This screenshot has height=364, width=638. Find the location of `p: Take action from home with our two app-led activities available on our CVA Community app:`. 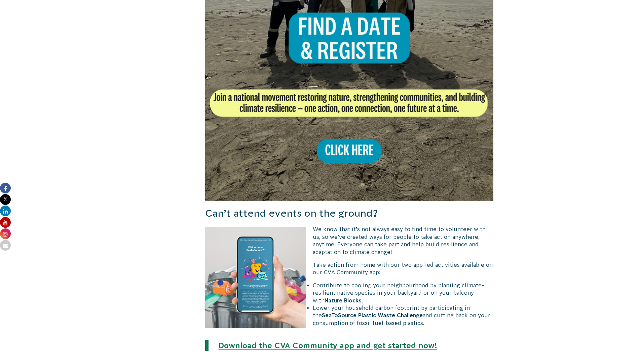

p: Take action from home with our two app-led activities available on our CVA Community app: is located at coordinates (349, 268).